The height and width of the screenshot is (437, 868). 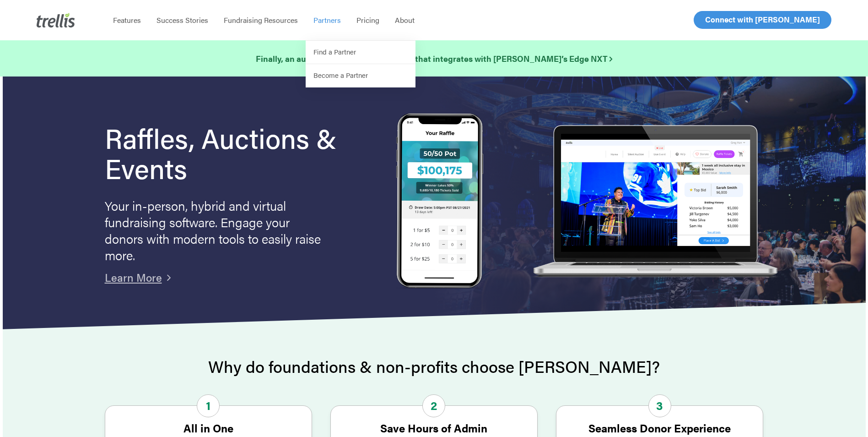 What do you see at coordinates (405, 20) in the screenshot?
I see `span: About` at bounding box center [405, 20].